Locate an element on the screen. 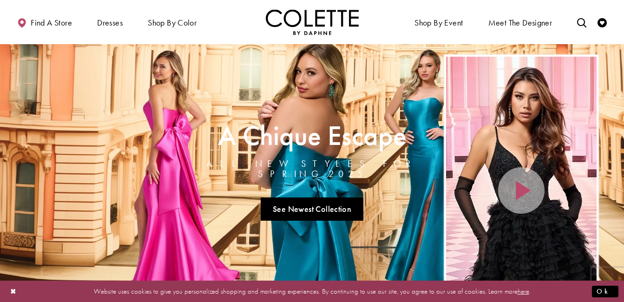 The width and height of the screenshot is (624, 302). span: Meet the designer is located at coordinates (520, 23).